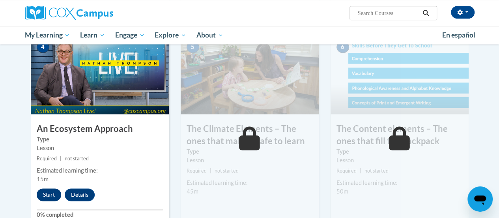  What do you see at coordinates (47, 35) in the screenshot?
I see `span: My Learning` at bounding box center [47, 35].